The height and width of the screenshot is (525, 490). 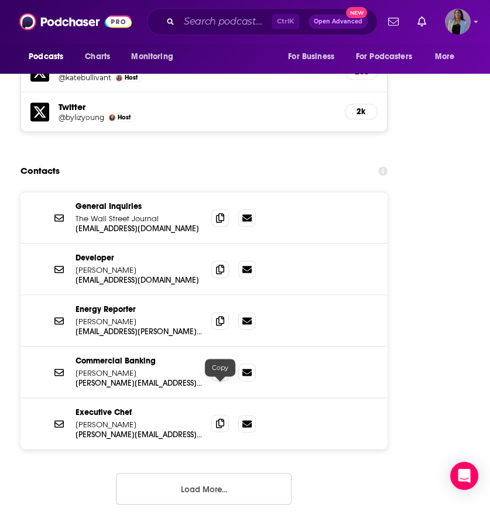 I want to click on p: The Wall Street Journal, so click(x=139, y=218).